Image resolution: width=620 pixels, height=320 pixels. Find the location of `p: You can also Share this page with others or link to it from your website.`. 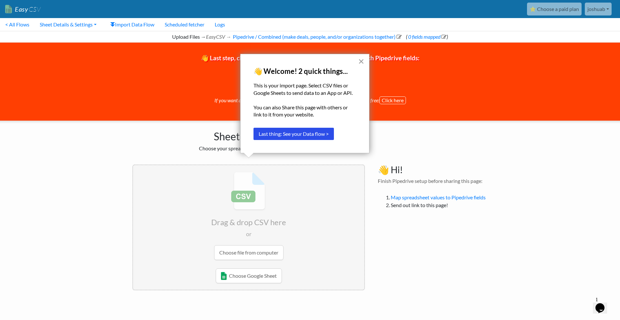

p: You can also Share this page with others or link to it from your website. is located at coordinates (305, 111).